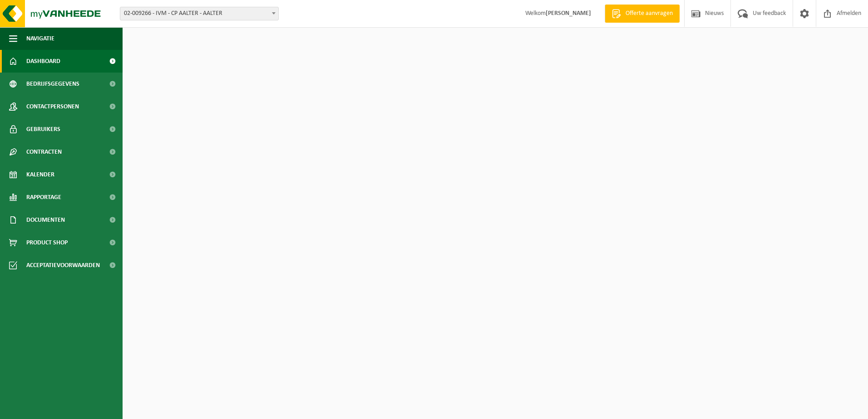 This screenshot has width=868, height=419. I want to click on span: Rapportage, so click(44, 197).